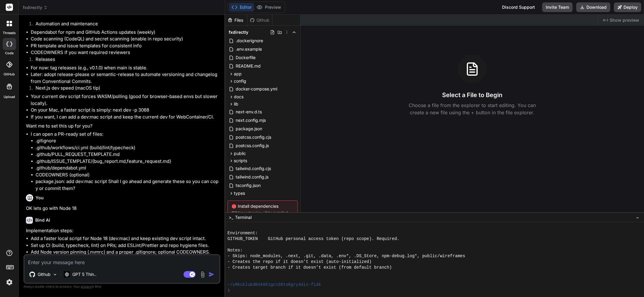 The height and width of the screenshot is (297, 644). I want to click on span: package.json, so click(249, 129).